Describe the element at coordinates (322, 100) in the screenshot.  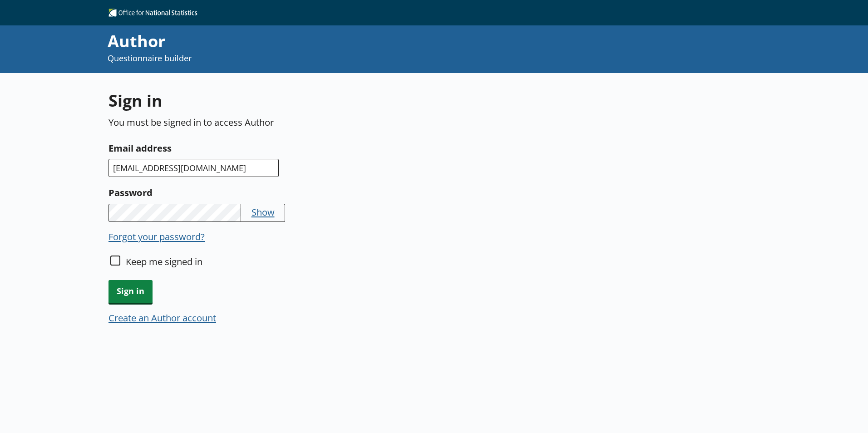
I see `h1: Sign in` at that location.